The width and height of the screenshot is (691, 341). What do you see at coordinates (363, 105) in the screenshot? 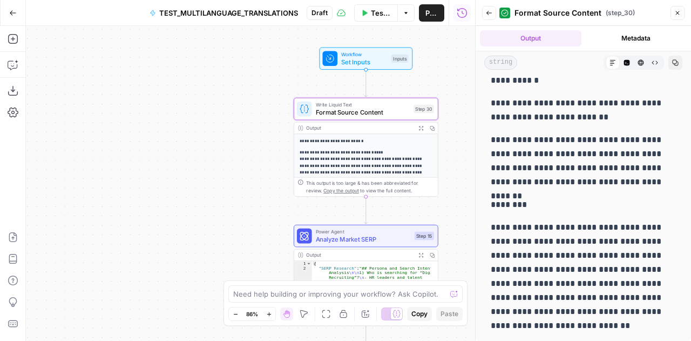
I see `span: Write Liquid Text` at bounding box center [363, 105].